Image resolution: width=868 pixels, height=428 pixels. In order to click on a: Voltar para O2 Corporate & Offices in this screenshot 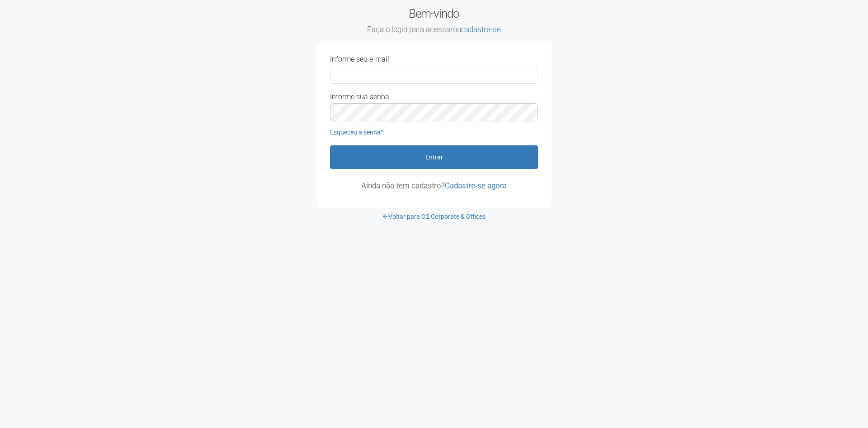, I will do `click(434, 216)`.